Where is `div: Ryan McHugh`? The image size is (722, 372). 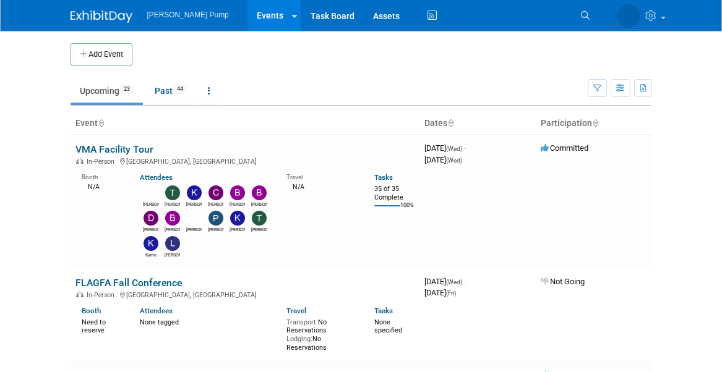 div: Ryan McHugh is located at coordinates (194, 229).